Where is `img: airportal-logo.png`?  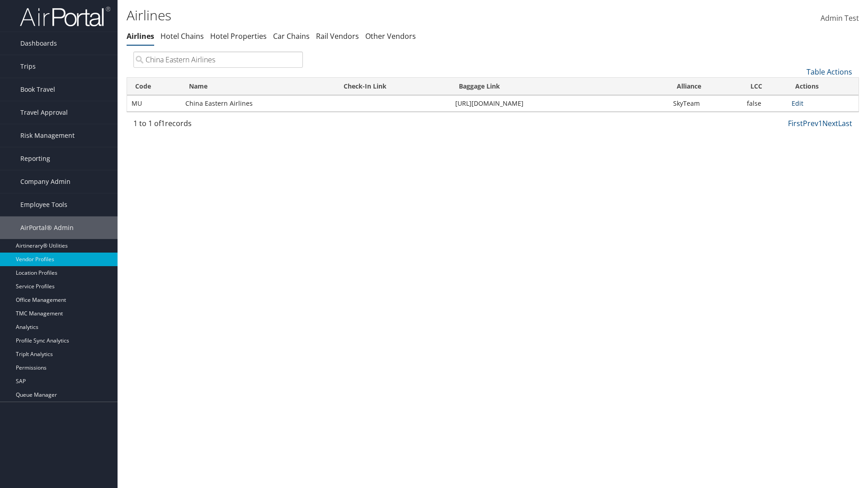
img: airportal-logo.png is located at coordinates (65, 16).